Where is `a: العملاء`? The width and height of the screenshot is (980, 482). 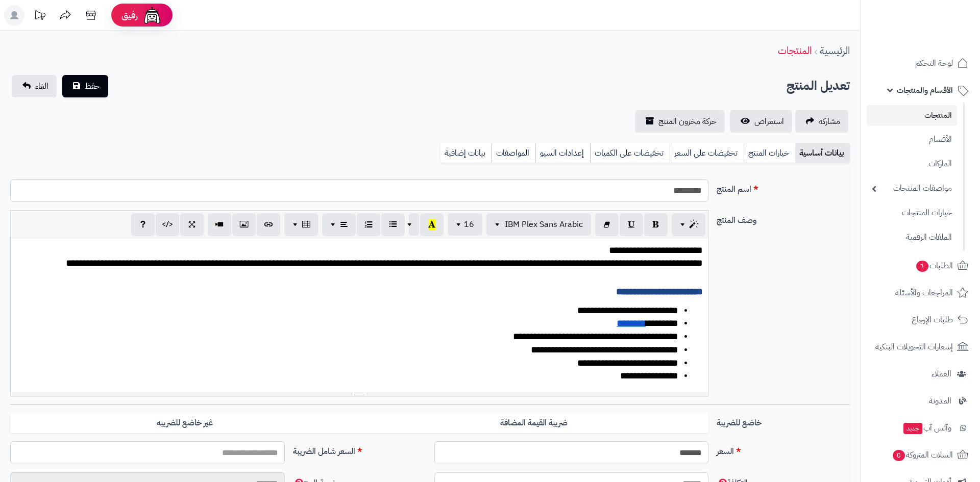
a: العملاء is located at coordinates (920, 374).